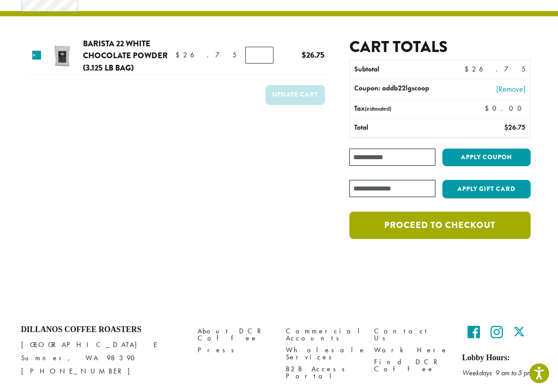  Describe the element at coordinates (62, 56) in the screenshot. I see `img: Barista 22 Sweet Ground White Chocolate Powder` at that location.